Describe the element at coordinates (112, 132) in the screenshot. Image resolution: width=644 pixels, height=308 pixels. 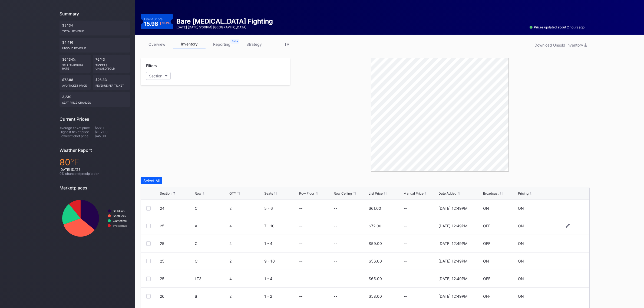
I see `div: $102.00` at that location.